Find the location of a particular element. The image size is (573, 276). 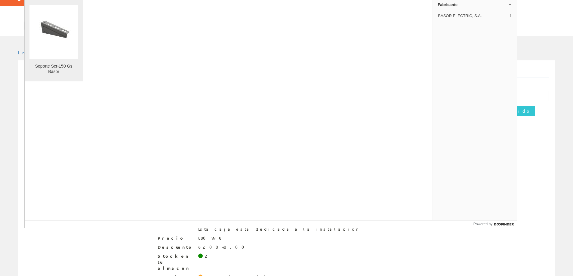

span: 1 is located at coordinates (510, 16).